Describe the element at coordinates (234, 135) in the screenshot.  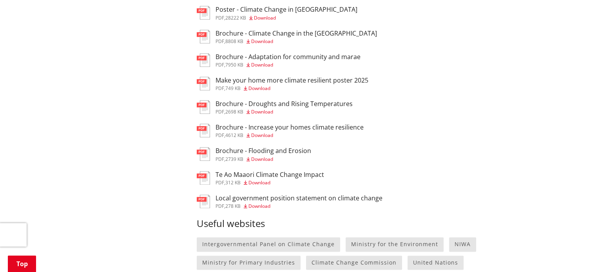
I see `span: 4612 KB` at that location.